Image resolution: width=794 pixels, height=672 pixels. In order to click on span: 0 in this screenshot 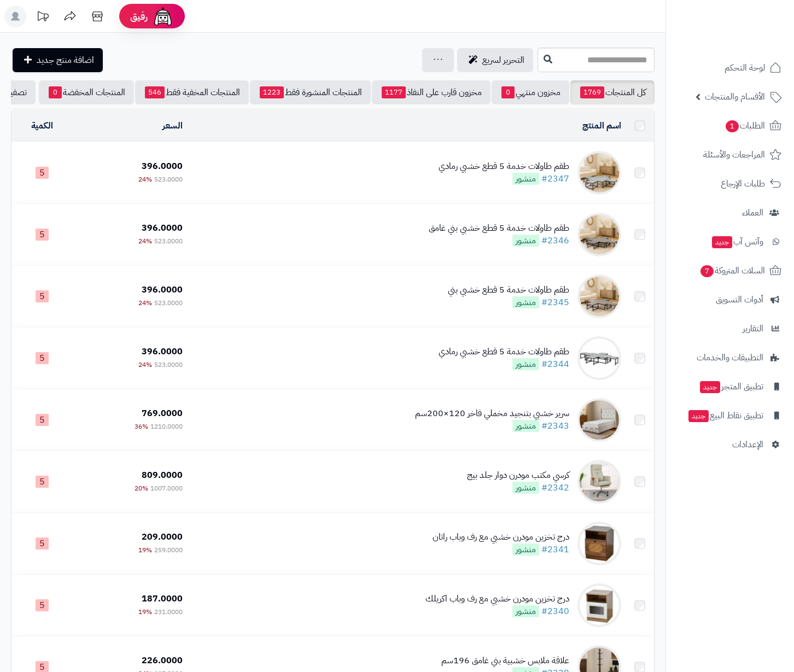, I will do `click(508, 92)`.